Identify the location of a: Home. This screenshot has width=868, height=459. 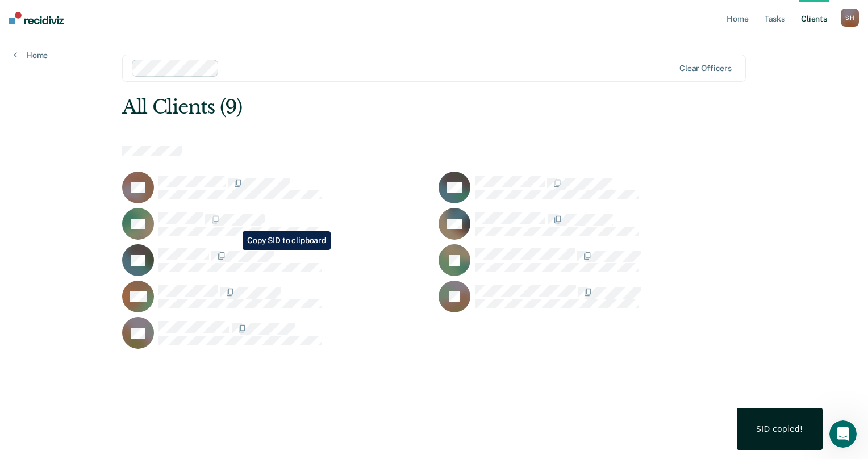
(31, 55).